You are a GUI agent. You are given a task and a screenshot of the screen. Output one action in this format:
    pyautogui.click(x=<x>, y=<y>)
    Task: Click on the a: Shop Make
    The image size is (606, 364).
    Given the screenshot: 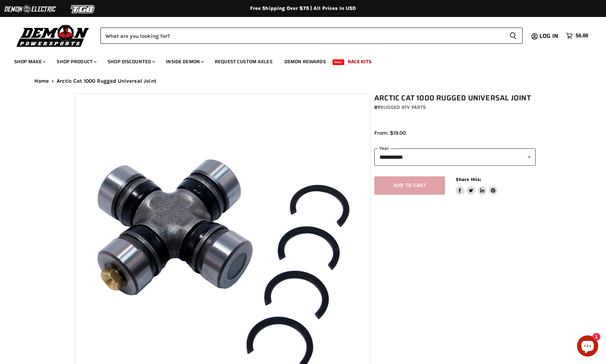 What is the action you would take?
    pyautogui.click(x=29, y=62)
    